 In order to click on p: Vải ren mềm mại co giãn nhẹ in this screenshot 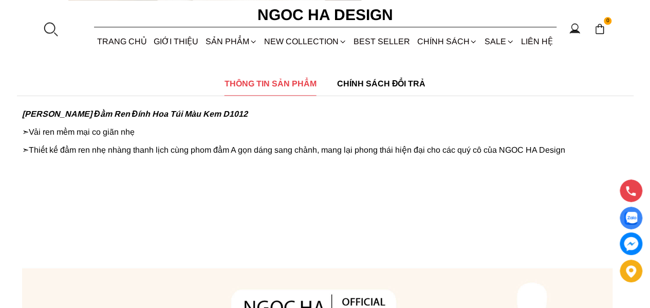, I will do `click(325, 132)`.